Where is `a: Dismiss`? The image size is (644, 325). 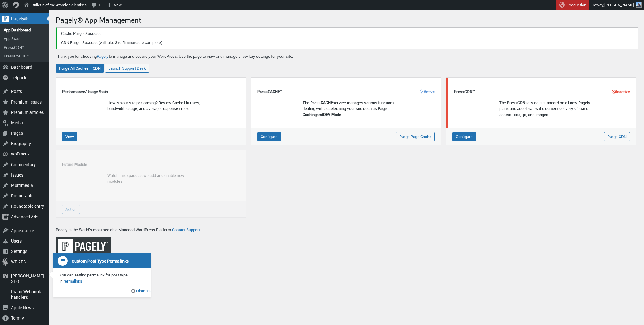 a: Dismiss is located at coordinates (143, 291).